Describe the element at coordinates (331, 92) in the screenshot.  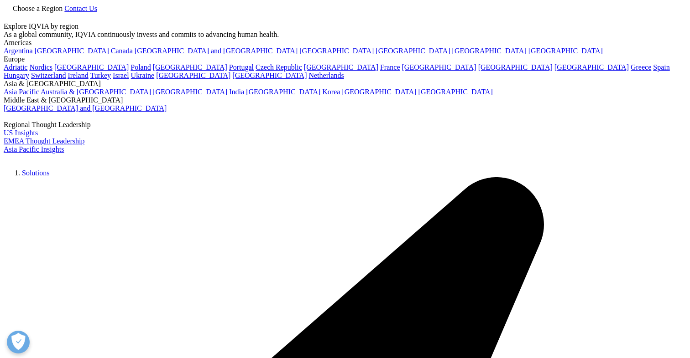
I see `a: Korea` at that location.